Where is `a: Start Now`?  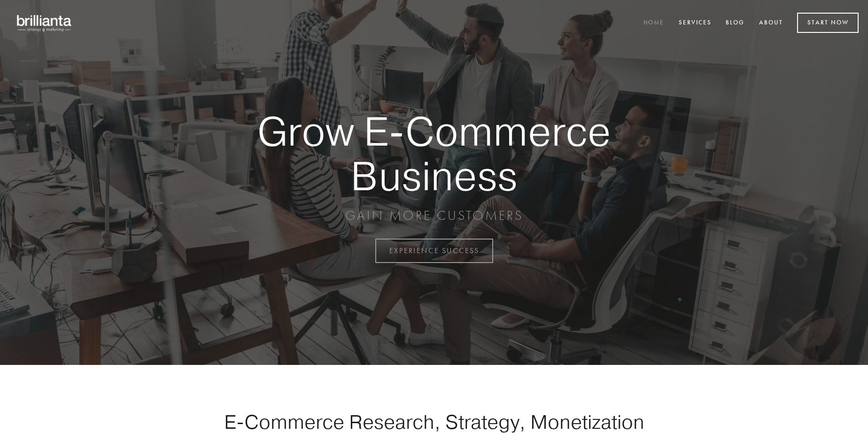
a: Start Now is located at coordinates (827, 22).